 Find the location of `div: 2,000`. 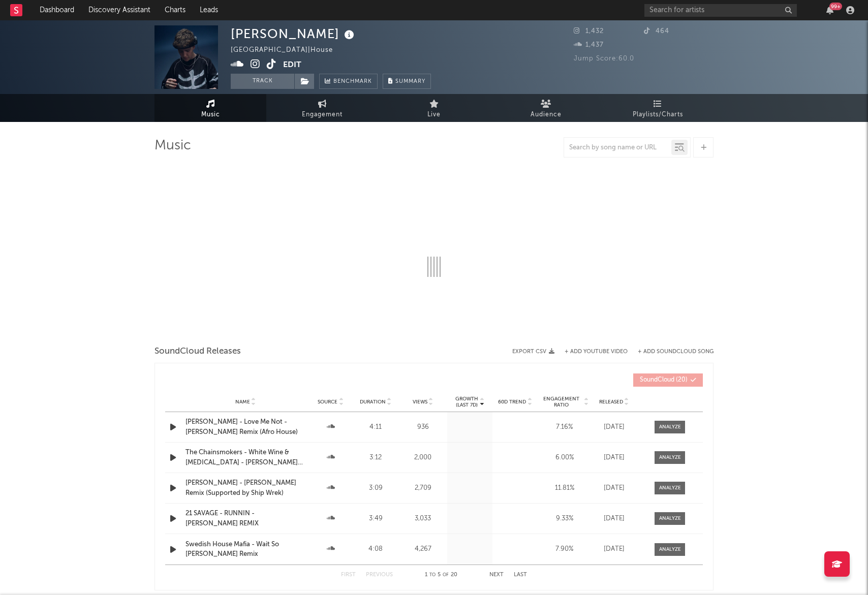

div: 2,000 is located at coordinates (422, 458).